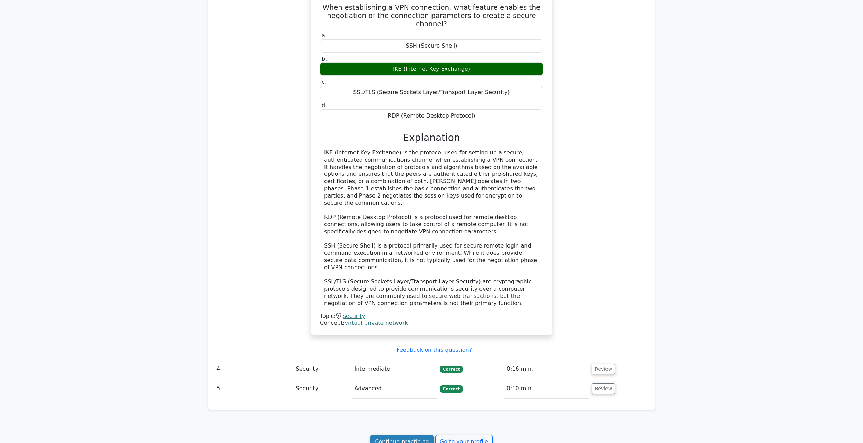 The width and height of the screenshot is (863, 443). What do you see at coordinates (434, 350) in the screenshot?
I see `u: Feedback on this question?` at bounding box center [434, 350].